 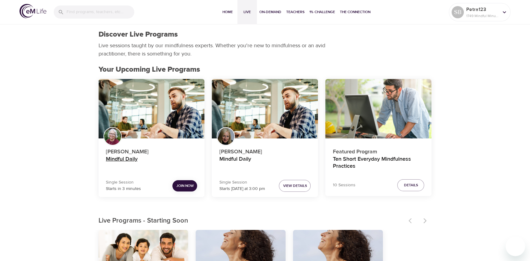 What do you see at coordinates (295, 186) in the screenshot?
I see `span: View Details` at bounding box center [295, 186].